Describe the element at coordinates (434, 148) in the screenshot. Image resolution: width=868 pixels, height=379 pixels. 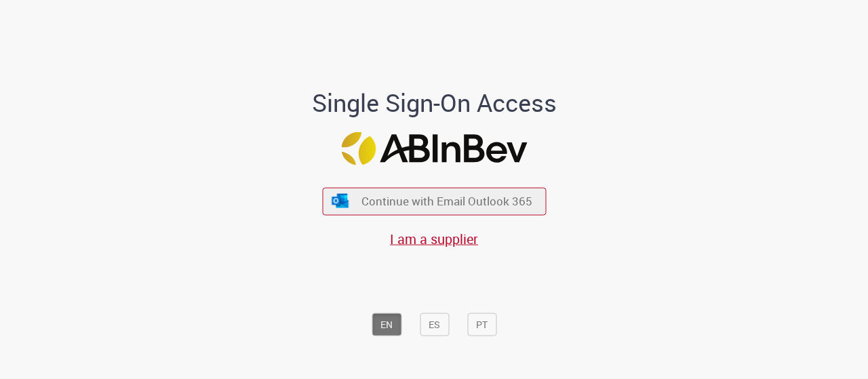
I see `img: Logo ABInBev` at that location.